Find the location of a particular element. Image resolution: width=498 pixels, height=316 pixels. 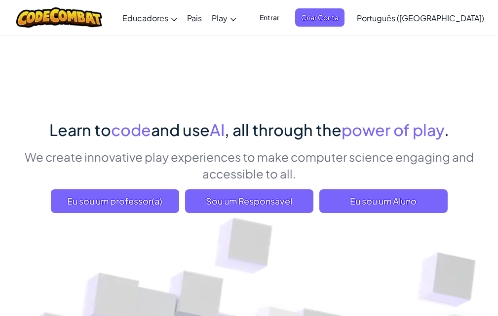

button: Criar Conta is located at coordinates (320, 17).